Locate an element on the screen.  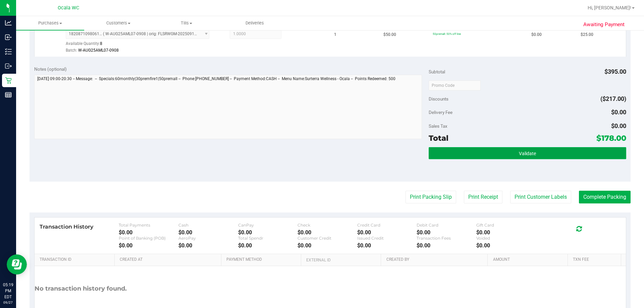
div: Customer Credit is located at coordinates (327, 238).